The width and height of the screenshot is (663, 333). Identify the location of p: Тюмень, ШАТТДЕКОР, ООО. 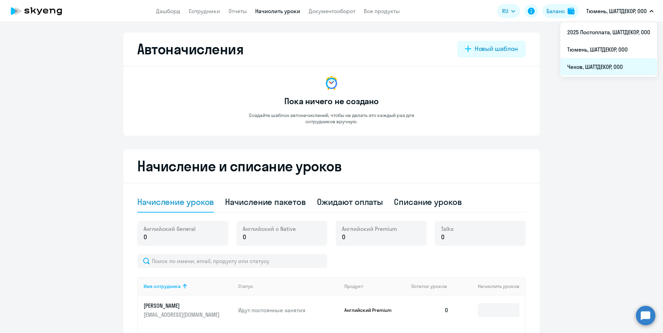
(616, 11).